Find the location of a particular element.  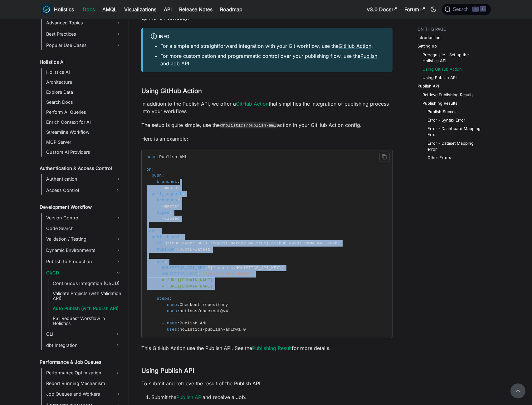

span: aml@v1.0 is located at coordinates (235, 329).